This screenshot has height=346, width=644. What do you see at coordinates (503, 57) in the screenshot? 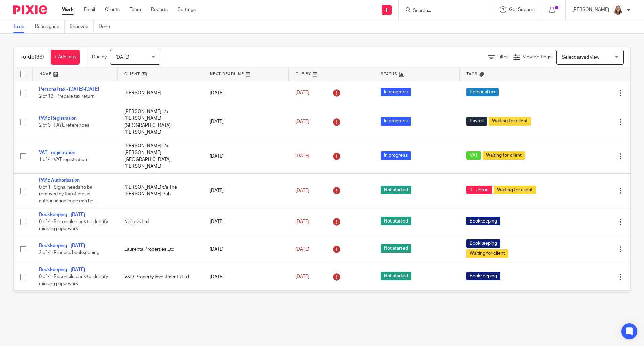
I see `span: Filter` at bounding box center [503, 57].